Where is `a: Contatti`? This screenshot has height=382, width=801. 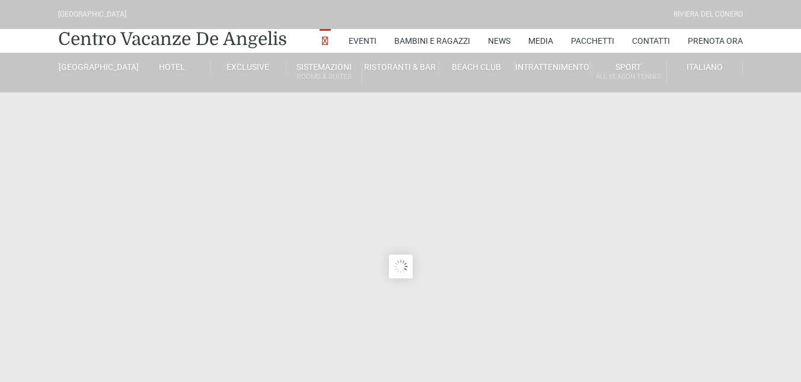
a: Contatti is located at coordinates (651, 41).